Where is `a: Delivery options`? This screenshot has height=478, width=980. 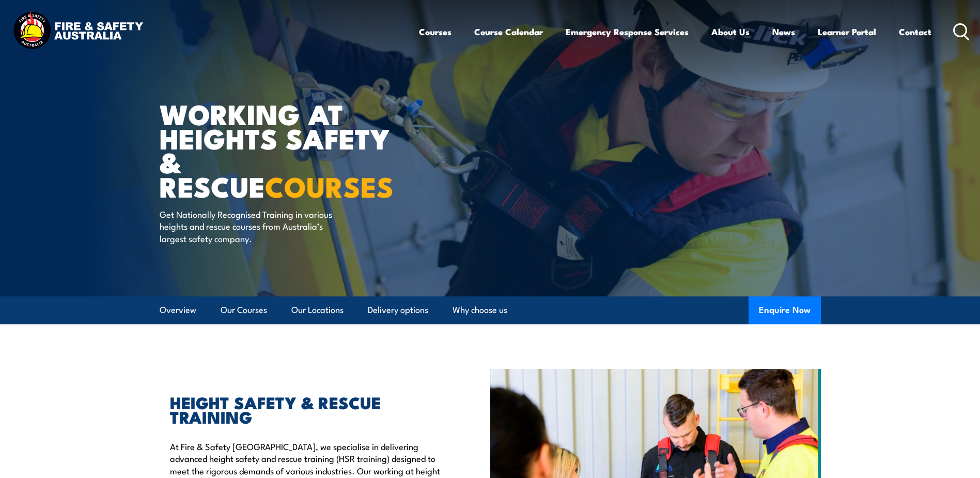 a: Delivery options is located at coordinates (398, 310).